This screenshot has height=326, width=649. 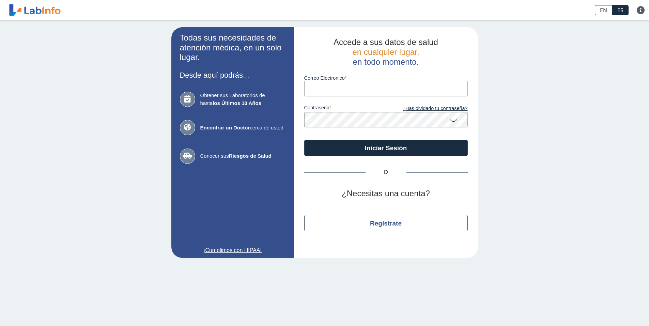 What do you see at coordinates (243, 156) in the screenshot?
I see `span: Conocer sus` at bounding box center [243, 156].